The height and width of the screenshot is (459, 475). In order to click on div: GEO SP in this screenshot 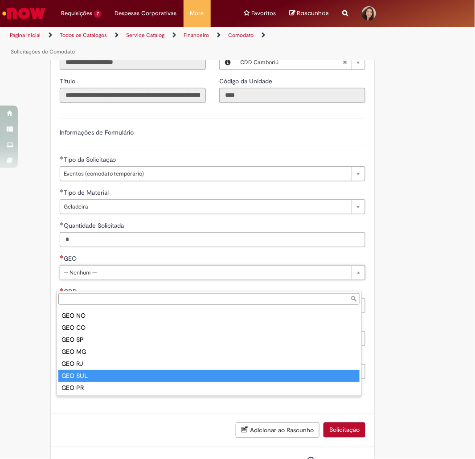, I will do `click(209, 339)`.